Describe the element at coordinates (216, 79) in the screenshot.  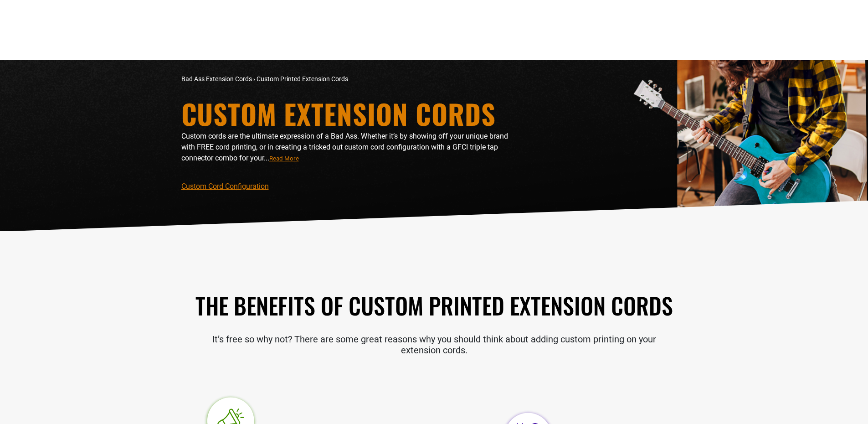
I see `a: Bad Ass Extension Cords` at that location.